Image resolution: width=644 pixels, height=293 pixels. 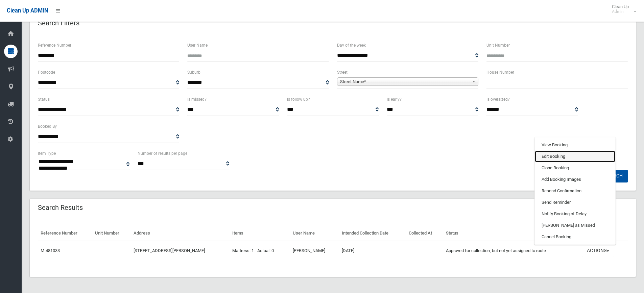 What do you see at coordinates (575, 179) in the screenshot?
I see `a: Add Booking Images` at bounding box center [575, 179].